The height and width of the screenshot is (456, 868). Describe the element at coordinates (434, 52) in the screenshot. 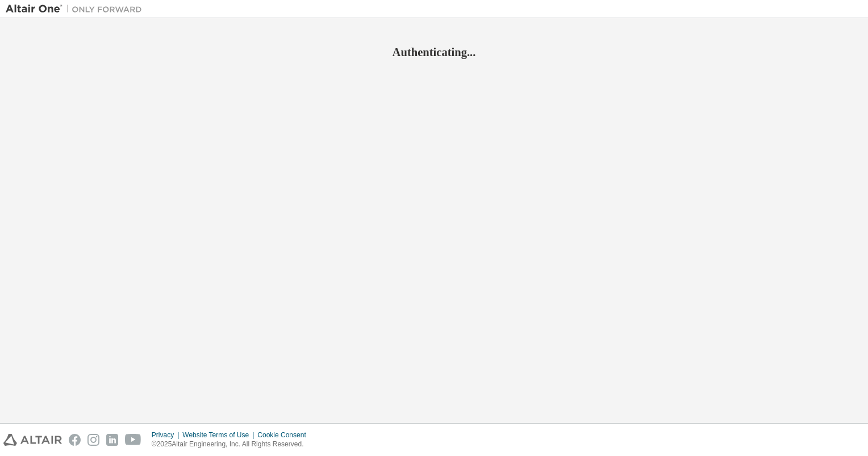

I see `h2: Authenticating...` at that location.